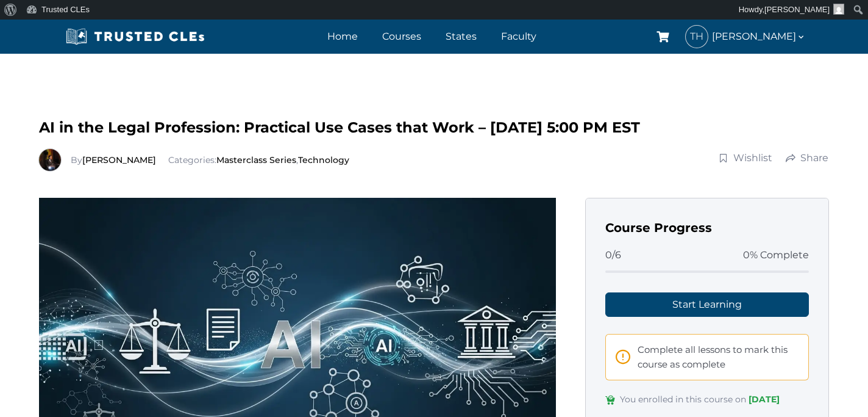  What do you see at coordinates (342, 36) in the screenshot?
I see `a: Home` at bounding box center [342, 36].